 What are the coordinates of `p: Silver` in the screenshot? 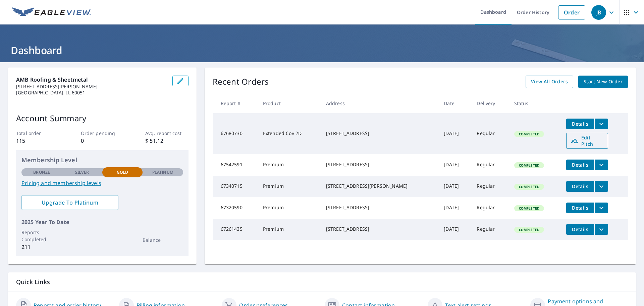 It's located at (82, 172).